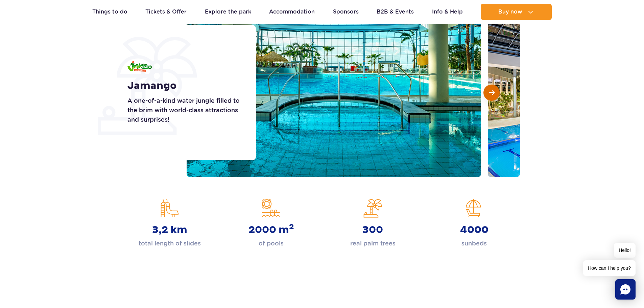 This screenshot has width=644, height=308. Describe the element at coordinates (373, 230) in the screenshot. I see `strong: 300` at that location.